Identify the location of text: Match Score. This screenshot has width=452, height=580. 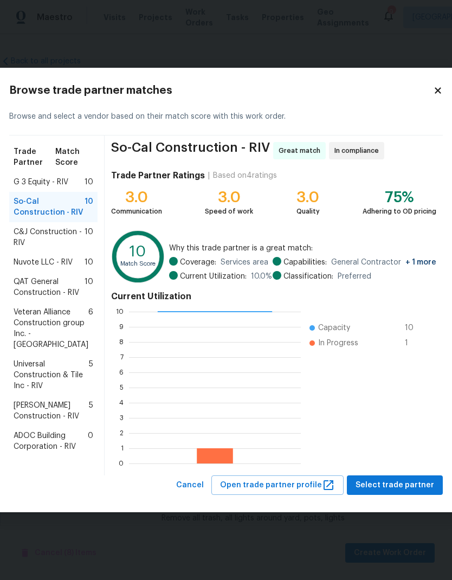
(138, 263).